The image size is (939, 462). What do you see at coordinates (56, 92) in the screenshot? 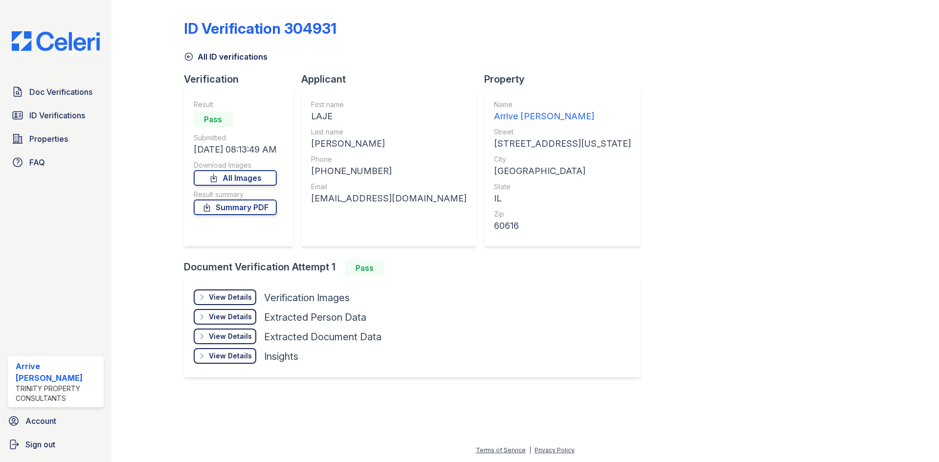
I see `a: Doc Verifications` at bounding box center [56, 92].